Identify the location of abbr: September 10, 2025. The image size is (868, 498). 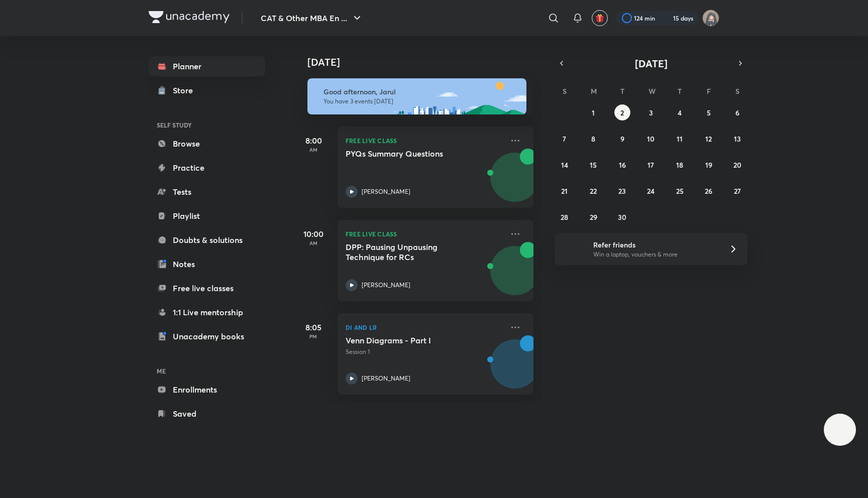
(651, 138).